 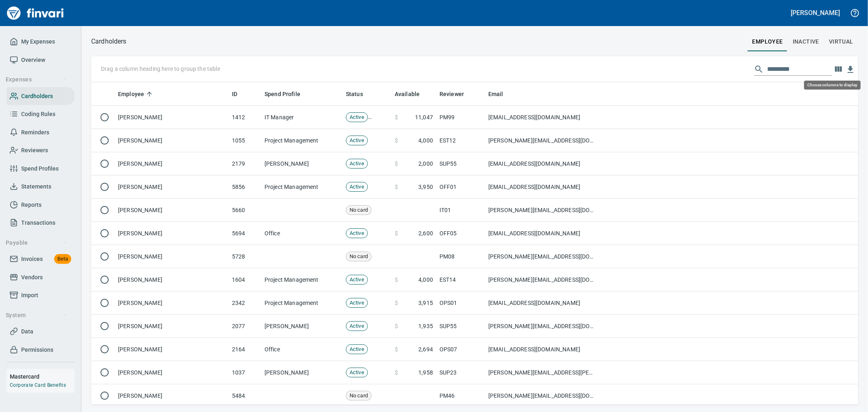 What do you see at coordinates (245, 349) in the screenshot?
I see `td: 2164` at bounding box center [245, 349].